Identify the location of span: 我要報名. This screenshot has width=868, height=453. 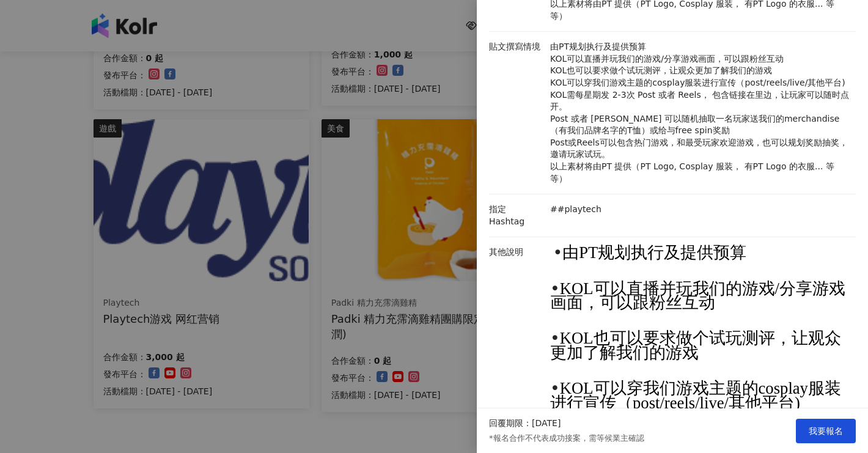
(826, 431).